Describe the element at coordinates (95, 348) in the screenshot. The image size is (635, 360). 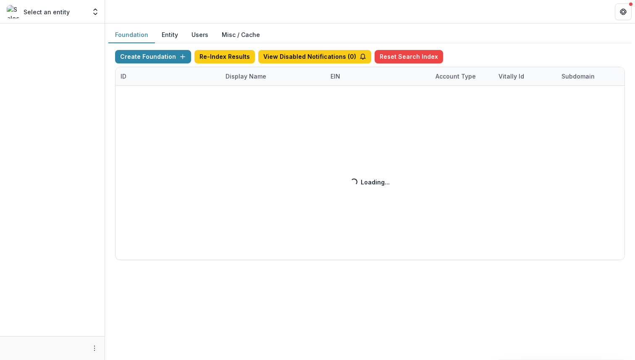
I see `button: More` at that location.